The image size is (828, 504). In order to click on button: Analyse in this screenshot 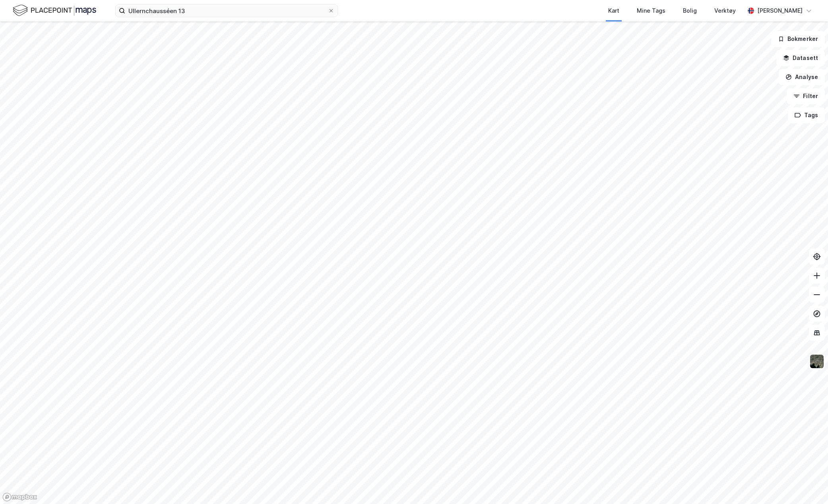, I will do `click(802, 77)`.